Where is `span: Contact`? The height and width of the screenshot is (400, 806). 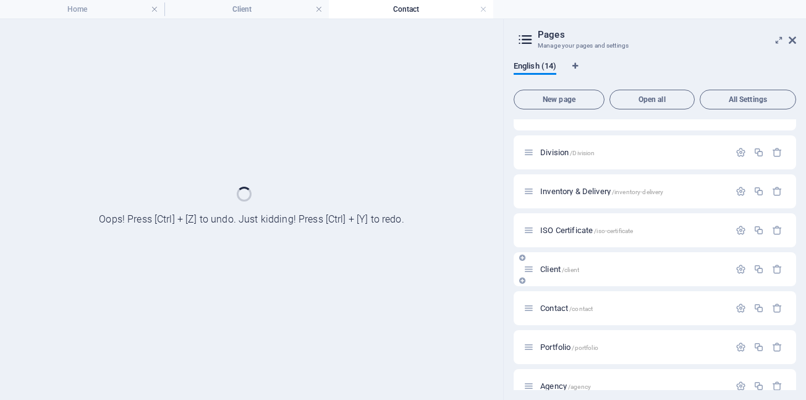 span: Contact is located at coordinates (566, 308).